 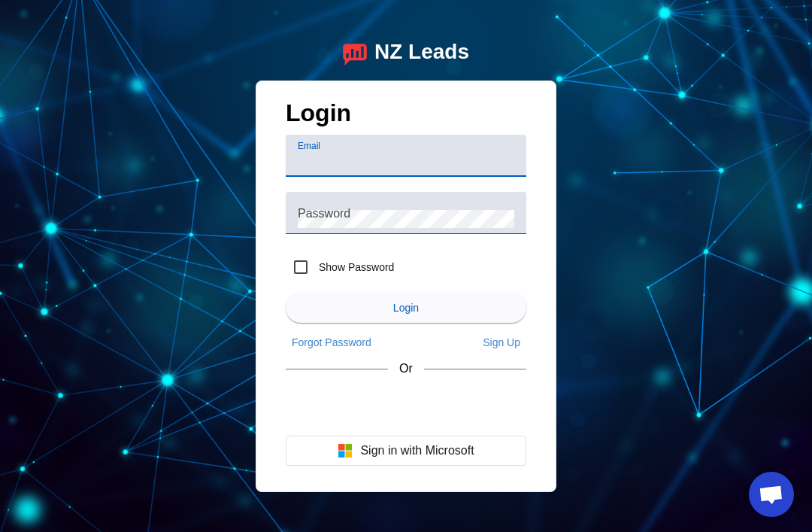 What do you see at coordinates (501, 342) in the screenshot?
I see `span: Sign Up` at bounding box center [501, 342].